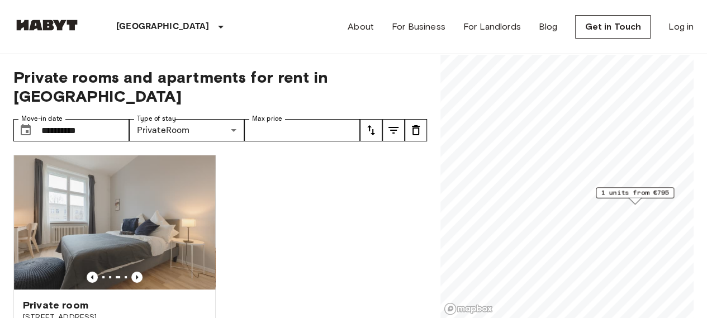  What do you see at coordinates (55, 305) in the screenshot?
I see `span: Private room` at bounding box center [55, 305].